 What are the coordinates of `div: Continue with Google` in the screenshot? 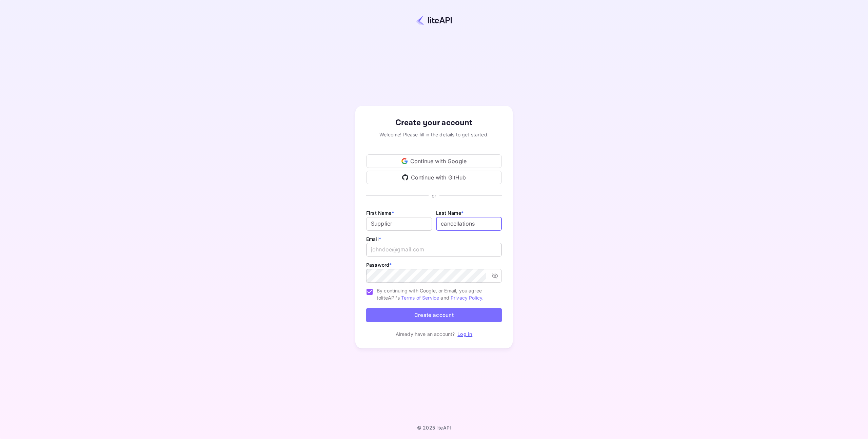 It's located at (434, 161).